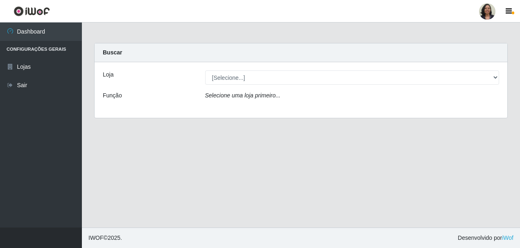  What do you see at coordinates (507, 238) in the screenshot?
I see `a: iWof` at bounding box center [507, 238].